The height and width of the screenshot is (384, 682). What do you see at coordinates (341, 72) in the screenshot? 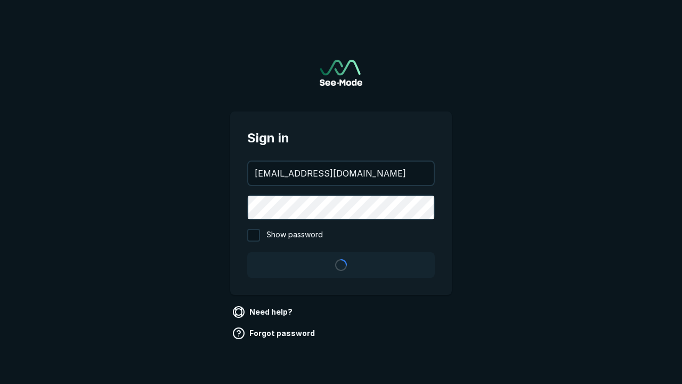
I see `a: Go to sign in` at bounding box center [341, 72].